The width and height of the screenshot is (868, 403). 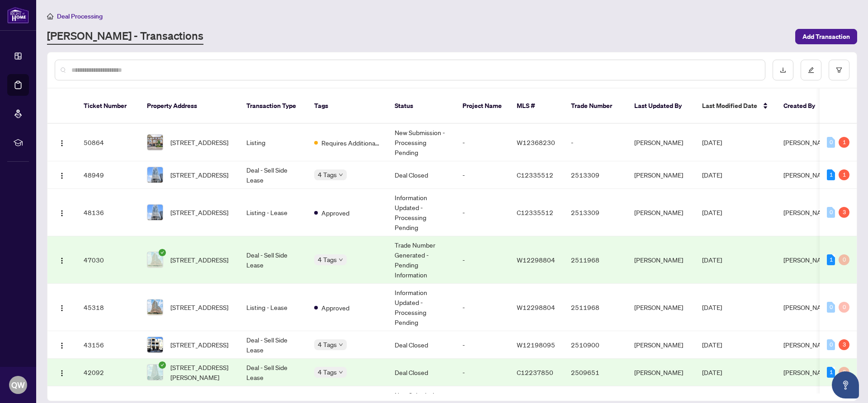 I want to click on span: C12335512, so click(x=535, y=175).